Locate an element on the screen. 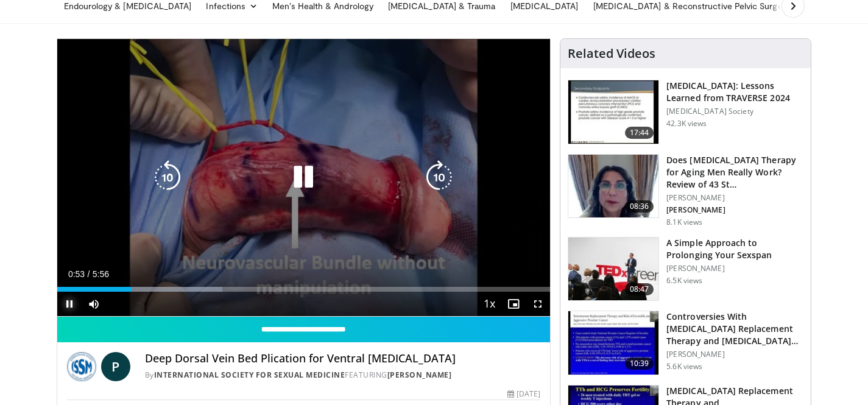 Image resolution: width=868 pixels, height=405 pixels. button: Fullscreen is located at coordinates (538, 303).